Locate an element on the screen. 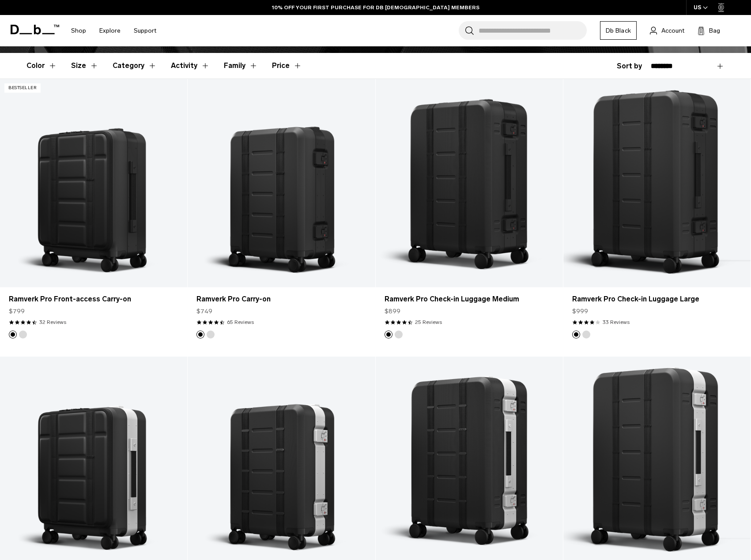 The image size is (751, 560). span: $999 is located at coordinates (580, 311).